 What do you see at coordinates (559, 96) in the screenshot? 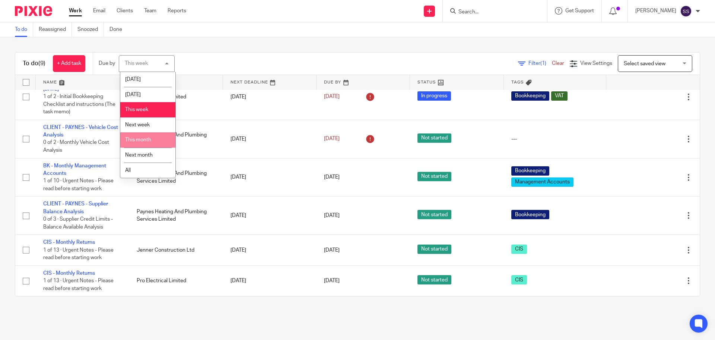
I see `span: VAT` at bounding box center [559, 96].